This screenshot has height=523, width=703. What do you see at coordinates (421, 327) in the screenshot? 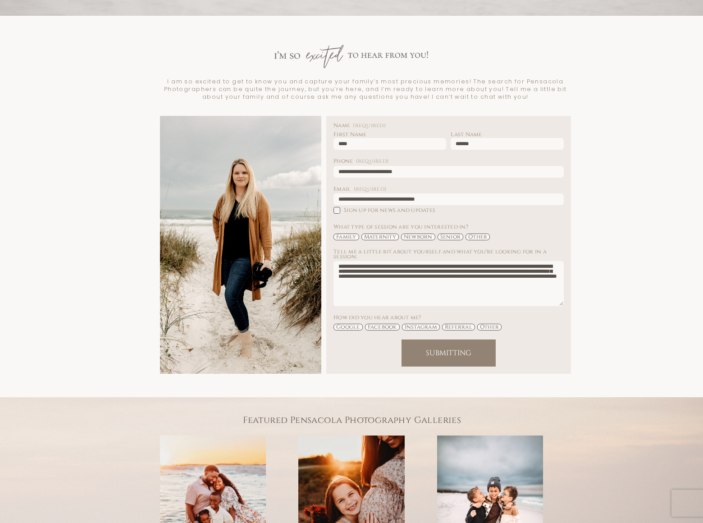
I see `span: Instagram` at bounding box center [421, 327].